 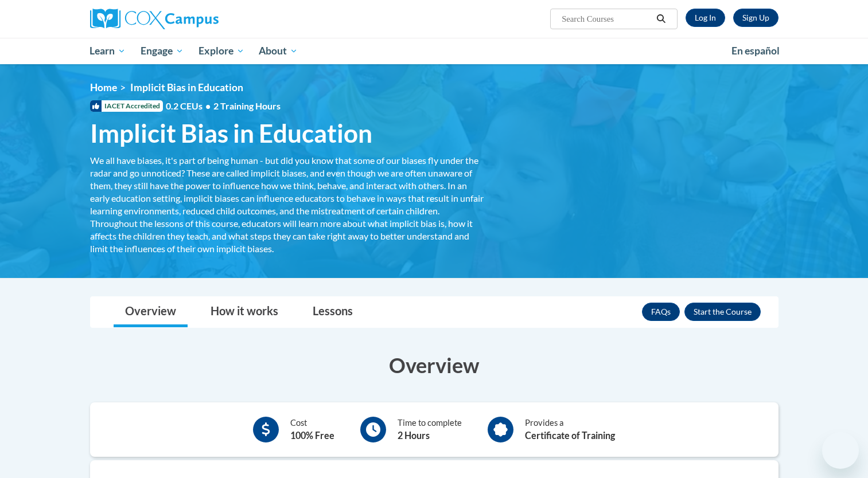 I want to click on a: Register, so click(x=756, y=17).